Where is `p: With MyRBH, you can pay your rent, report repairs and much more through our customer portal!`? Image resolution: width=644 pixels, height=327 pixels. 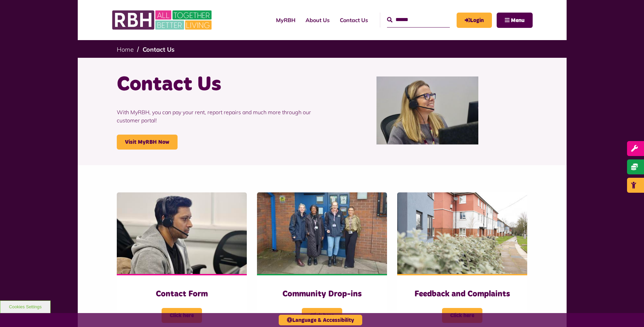
p: With MyRBH, you can pay your rent, report repairs and much more through our customer portal! is located at coordinates (217, 116).